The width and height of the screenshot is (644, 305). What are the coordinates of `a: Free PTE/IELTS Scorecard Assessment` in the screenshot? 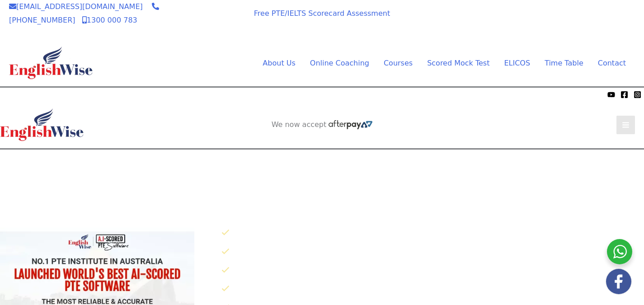 It's located at (322, 13).